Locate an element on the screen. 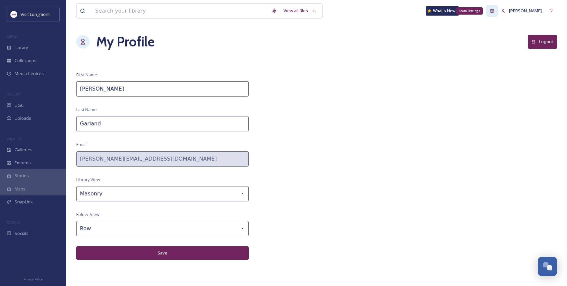 The width and height of the screenshot is (567, 286). span: Galleries is located at coordinates (24, 150).